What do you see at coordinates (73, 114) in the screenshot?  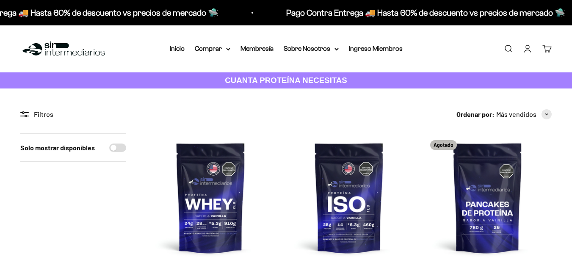 I see `div: Filtros` at bounding box center [73, 114].